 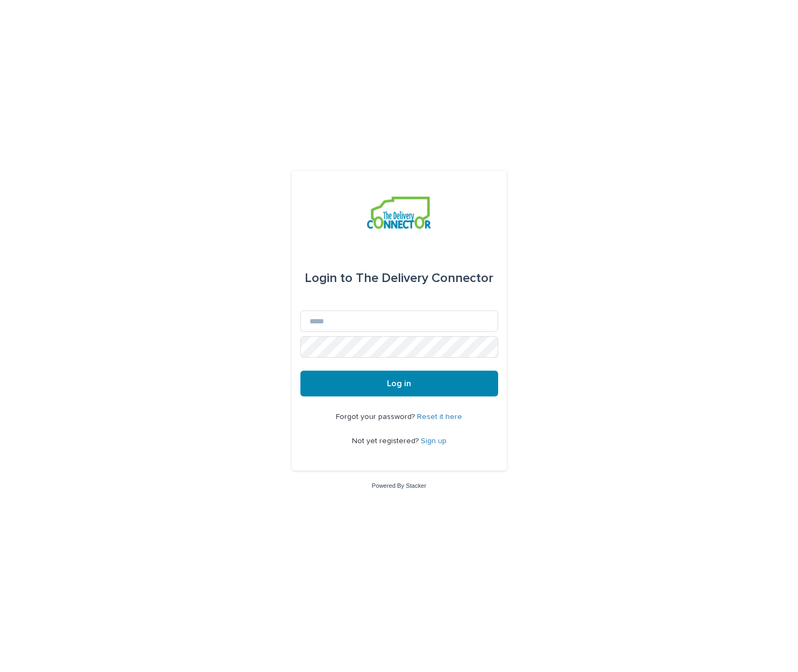 I want to click on span: Log in, so click(x=399, y=384).